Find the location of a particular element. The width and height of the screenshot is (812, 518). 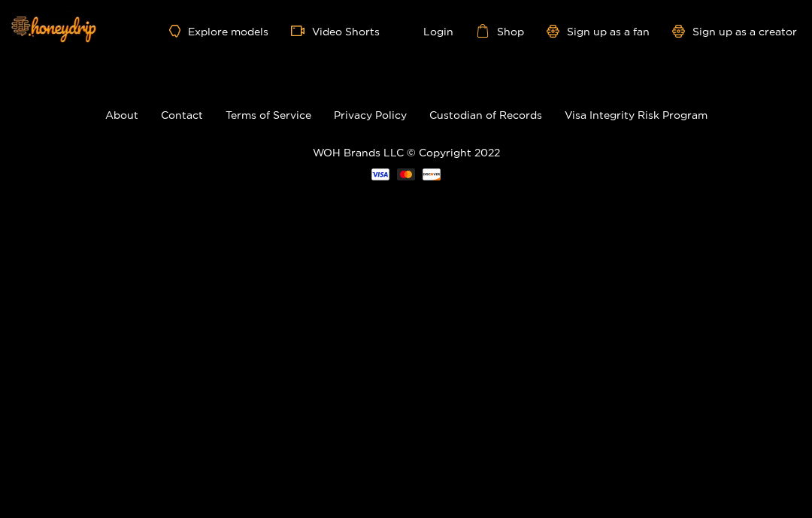

a: Custodian of Records is located at coordinates (485, 114).